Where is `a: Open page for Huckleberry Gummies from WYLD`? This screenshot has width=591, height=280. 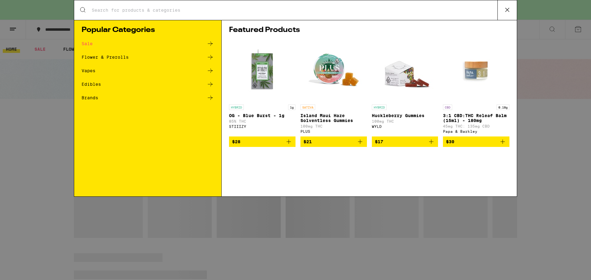
a: Open page for Huckleberry Gummies from WYLD is located at coordinates (405, 88).